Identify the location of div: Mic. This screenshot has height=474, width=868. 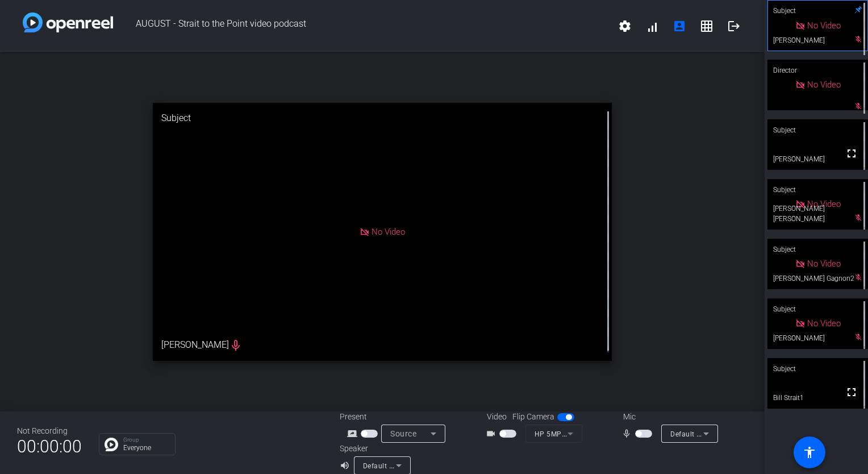
(669, 416).